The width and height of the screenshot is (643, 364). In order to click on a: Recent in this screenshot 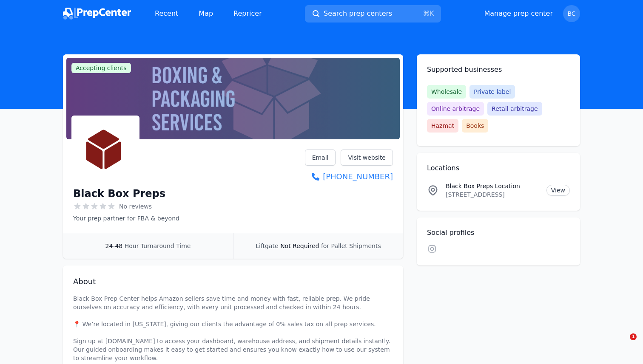, I will do `click(166, 13)`.